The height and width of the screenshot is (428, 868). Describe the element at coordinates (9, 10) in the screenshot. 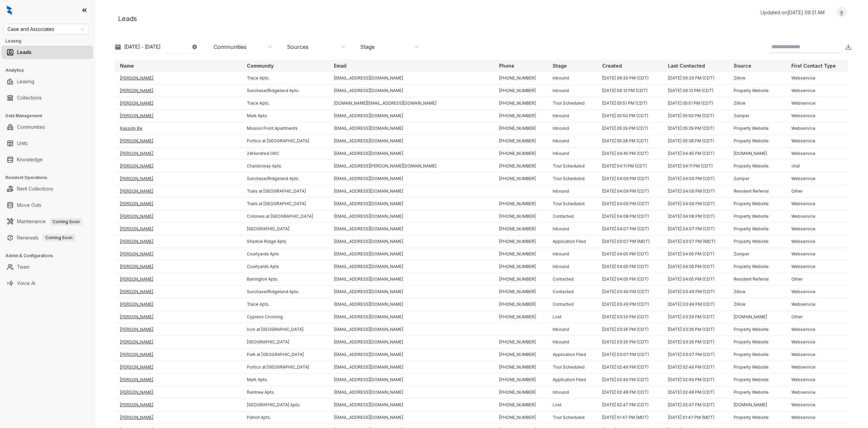

I see `img: logo` at that location.